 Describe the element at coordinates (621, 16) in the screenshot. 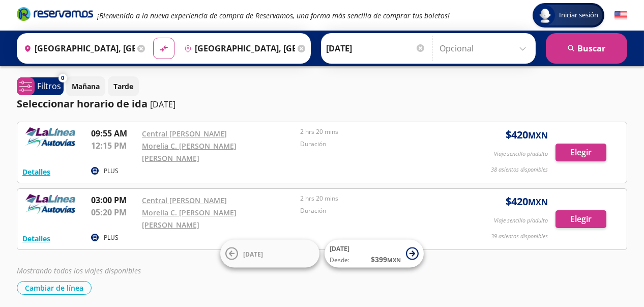

I see `button: English` at that location.